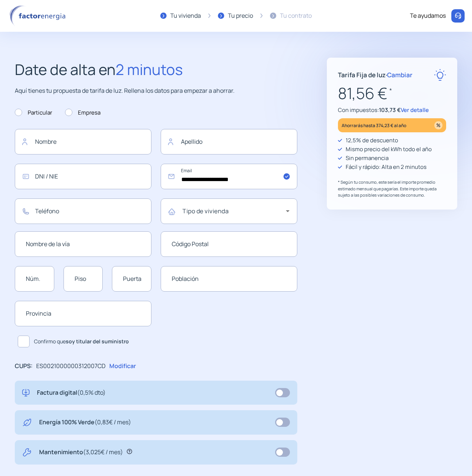  What do you see at coordinates (24, 366) in the screenshot?
I see `p: CUPS:` at bounding box center [24, 366].